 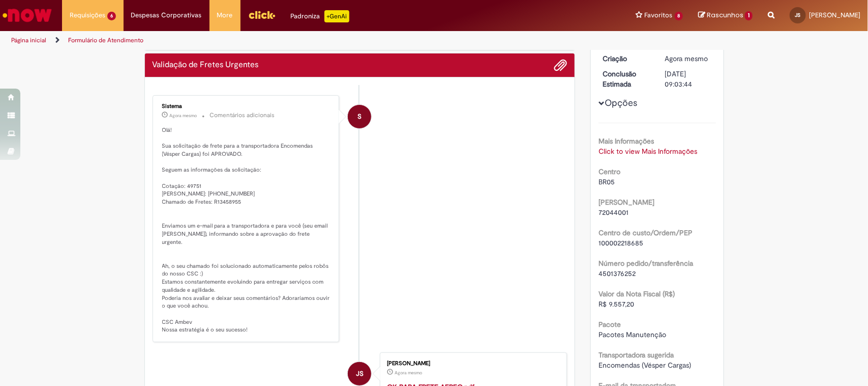 I want to click on span: Requisições, so click(x=88, y=15).